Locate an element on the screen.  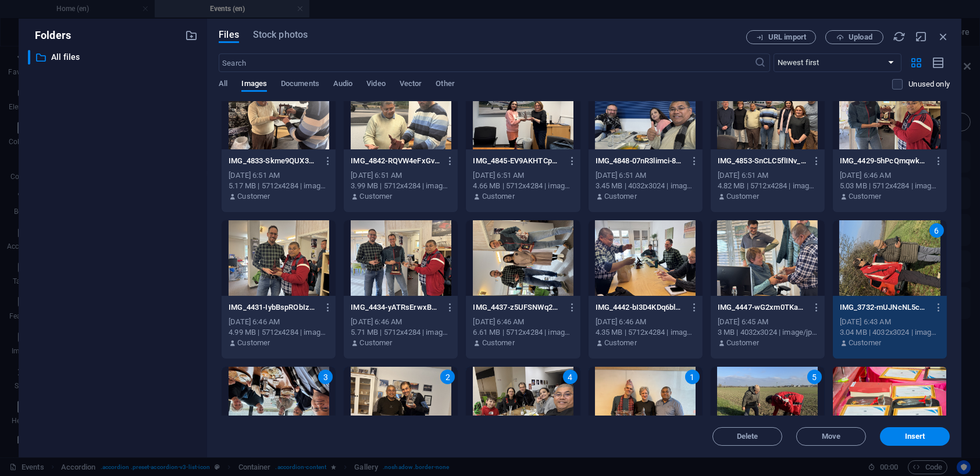
div: 4.35 MB | 5712x4284 | image/jpeg is located at coordinates (646, 333).